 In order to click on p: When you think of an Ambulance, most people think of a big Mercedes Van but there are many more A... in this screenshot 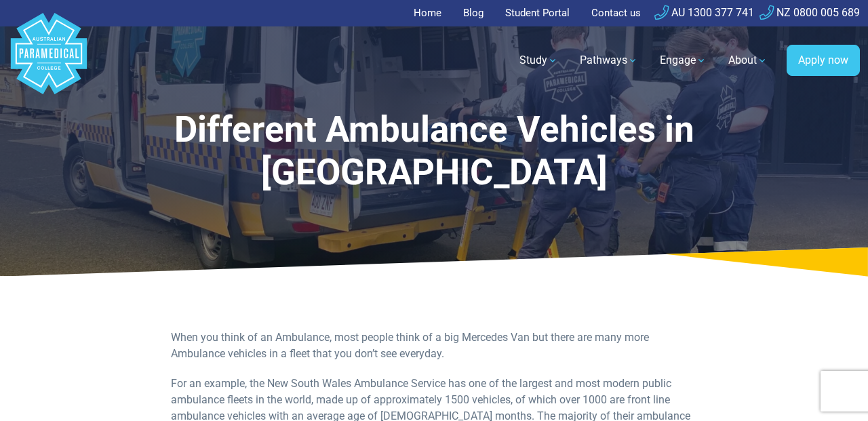, I will do `click(434, 346)`.